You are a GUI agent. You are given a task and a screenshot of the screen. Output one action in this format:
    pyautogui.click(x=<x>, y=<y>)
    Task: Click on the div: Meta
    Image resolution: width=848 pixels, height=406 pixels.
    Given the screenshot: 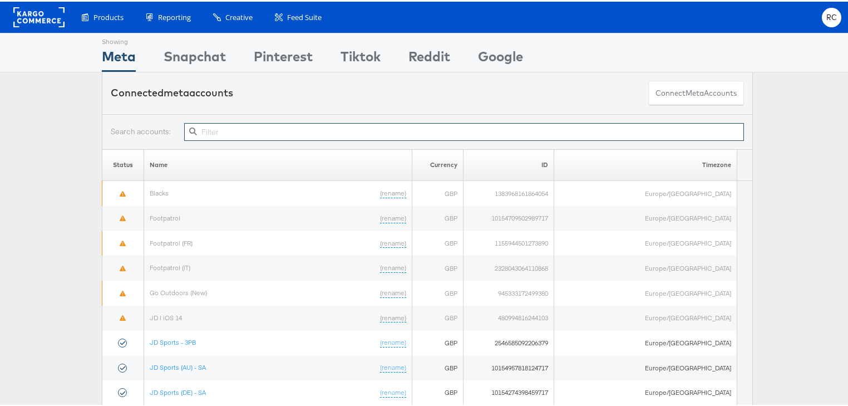 What is the action you would take?
    pyautogui.click(x=119, y=57)
    